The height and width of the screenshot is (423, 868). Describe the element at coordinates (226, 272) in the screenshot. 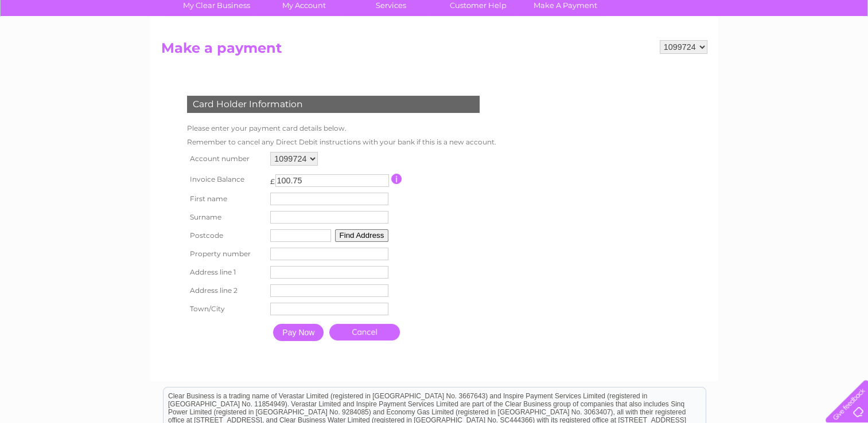

I see `th: Address line 1` at that location.